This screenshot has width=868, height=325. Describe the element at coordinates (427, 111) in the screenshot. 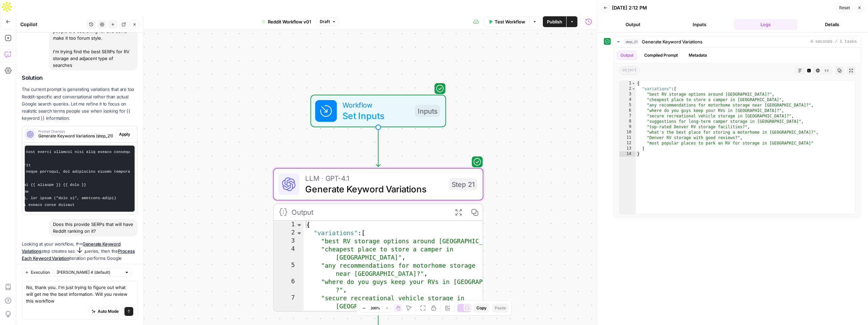

I see `div: Inputs` at that location.